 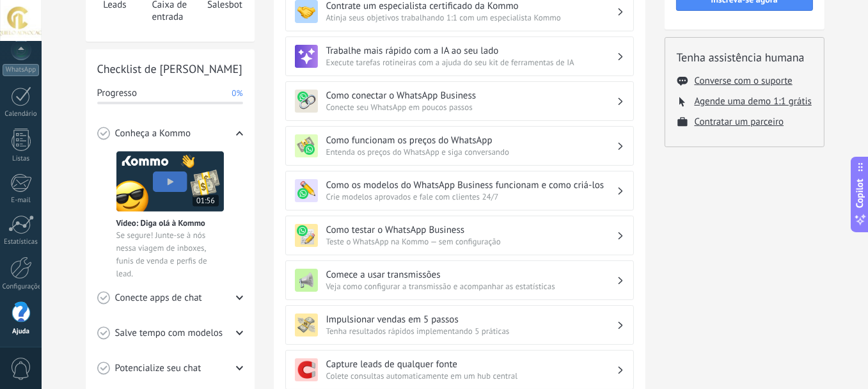 What do you see at coordinates (21, 242) in the screenshot?
I see `div: Estatísticas` at bounding box center [21, 242].